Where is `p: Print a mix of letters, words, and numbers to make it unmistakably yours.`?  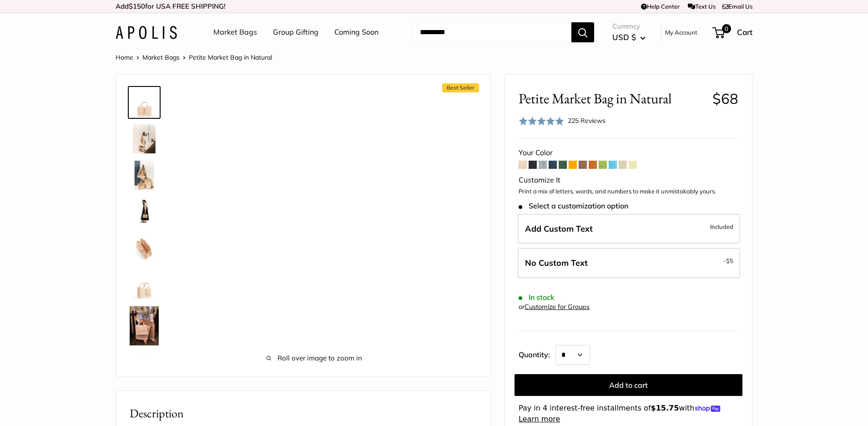
p: Print a mix of letters, words, and numbers to make it unmistakably yours. is located at coordinates (628, 192).